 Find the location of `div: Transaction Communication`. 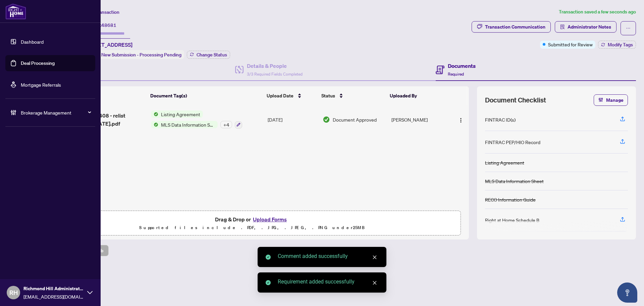

div: Transaction Communication is located at coordinates (515, 27).